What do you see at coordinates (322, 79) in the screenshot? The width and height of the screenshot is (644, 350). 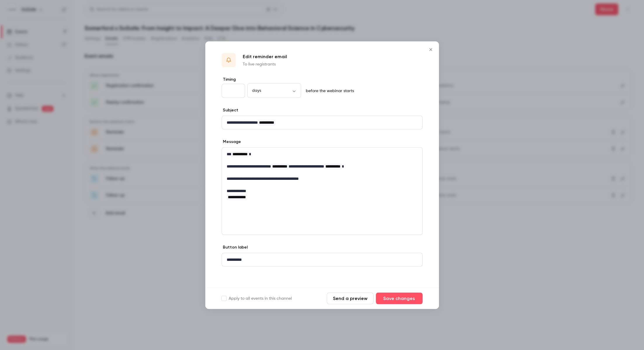 I see `label: Timing` at bounding box center [322, 79].